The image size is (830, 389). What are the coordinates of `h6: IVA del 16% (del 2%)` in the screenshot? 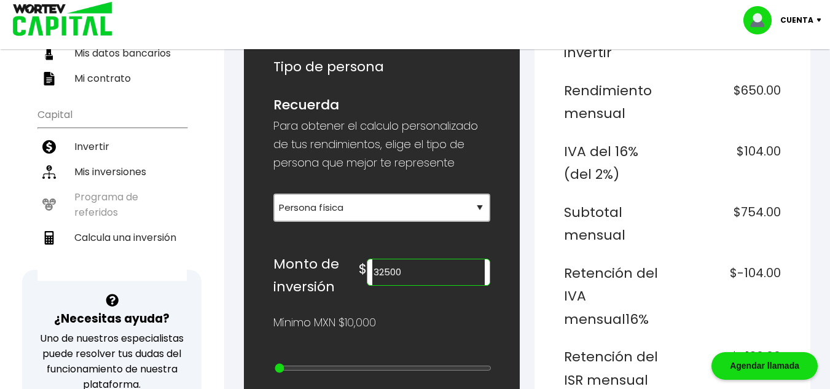 It's located at (616, 163).